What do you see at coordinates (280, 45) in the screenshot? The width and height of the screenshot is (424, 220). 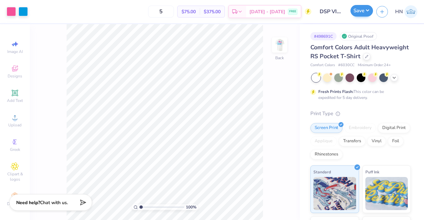 I see `img: Back` at bounding box center [280, 45].